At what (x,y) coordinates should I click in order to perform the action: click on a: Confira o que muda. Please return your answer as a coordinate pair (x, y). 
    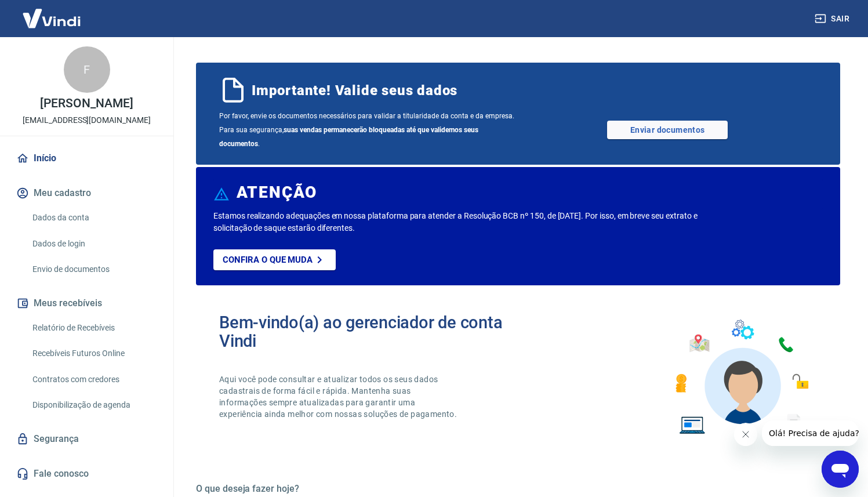
    Looking at the image, I should click on (274, 260).